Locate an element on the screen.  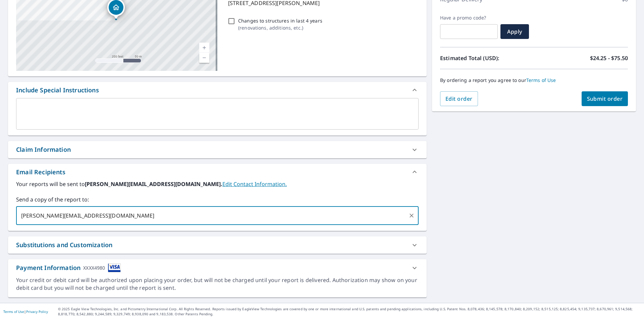
p: Estimated Total (USD): is located at coordinates (487, 58).